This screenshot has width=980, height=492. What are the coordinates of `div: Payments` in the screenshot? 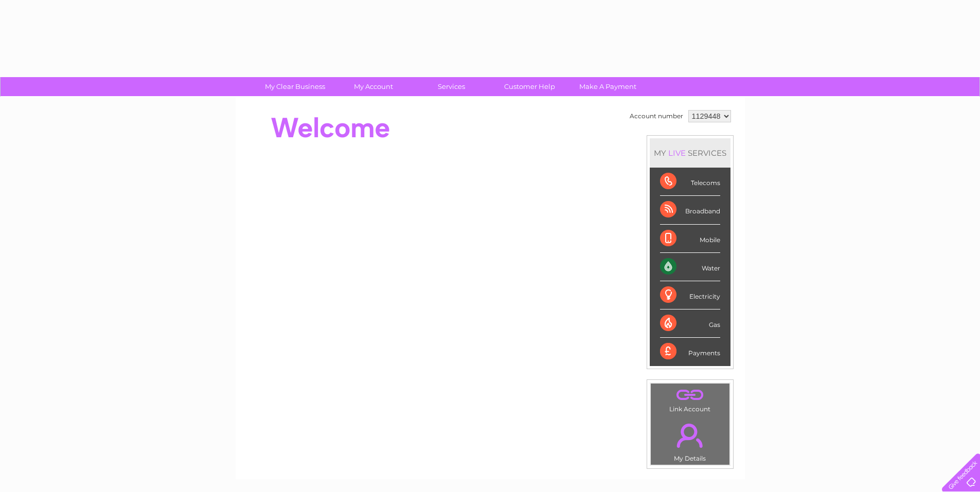 It's located at (690, 352).